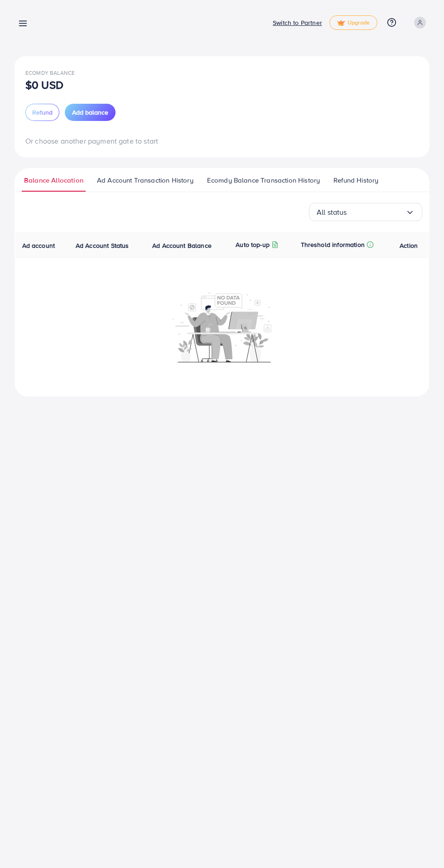 Image resolution: width=444 pixels, height=868 pixels. What do you see at coordinates (182, 246) in the screenshot?
I see `span: Ad Account Balance` at bounding box center [182, 246].